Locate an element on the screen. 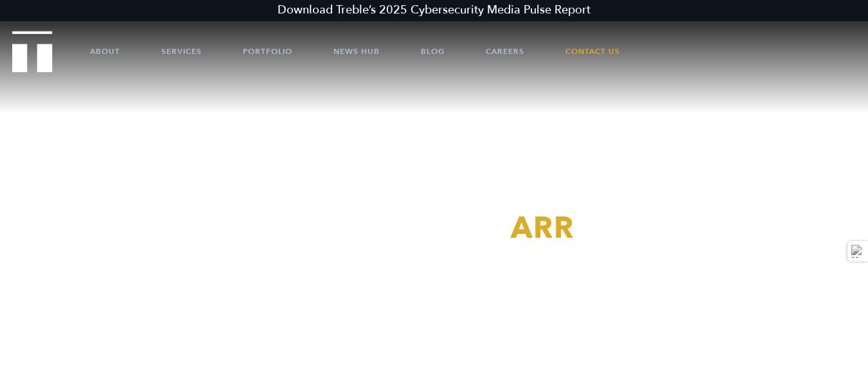 The width and height of the screenshot is (868, 390). a: News Hub is located at coordinates (357, 51).